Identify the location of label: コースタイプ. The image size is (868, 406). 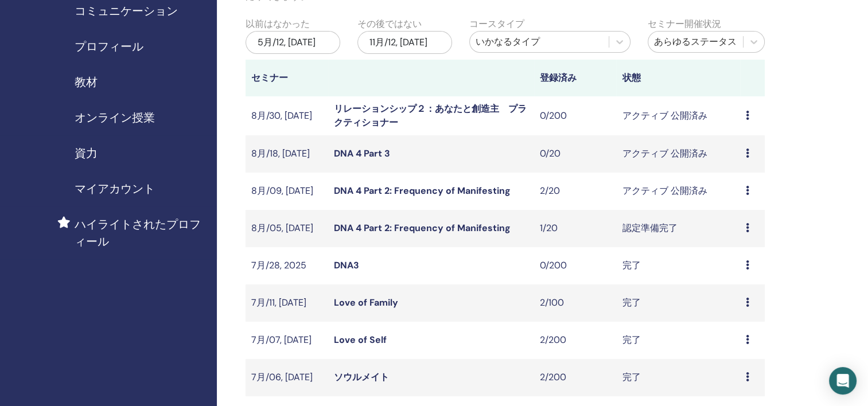
(497, 24).